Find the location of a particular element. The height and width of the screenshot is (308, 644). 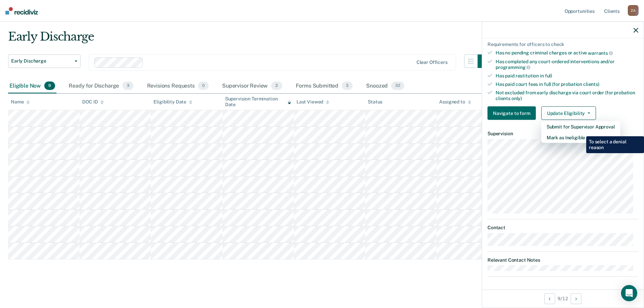

button: Mark as Ineligible is located at coordinates (581, 137).